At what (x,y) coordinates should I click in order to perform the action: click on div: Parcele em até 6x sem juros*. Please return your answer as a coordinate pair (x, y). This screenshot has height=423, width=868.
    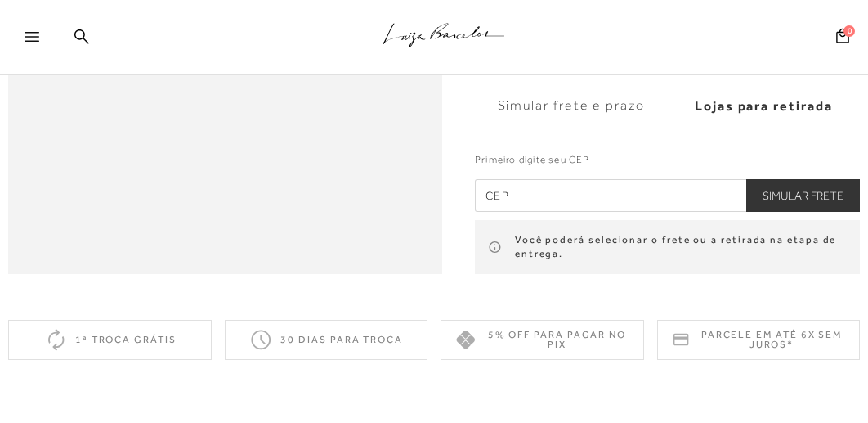
    Looking at the image, I should click on (759, 340).